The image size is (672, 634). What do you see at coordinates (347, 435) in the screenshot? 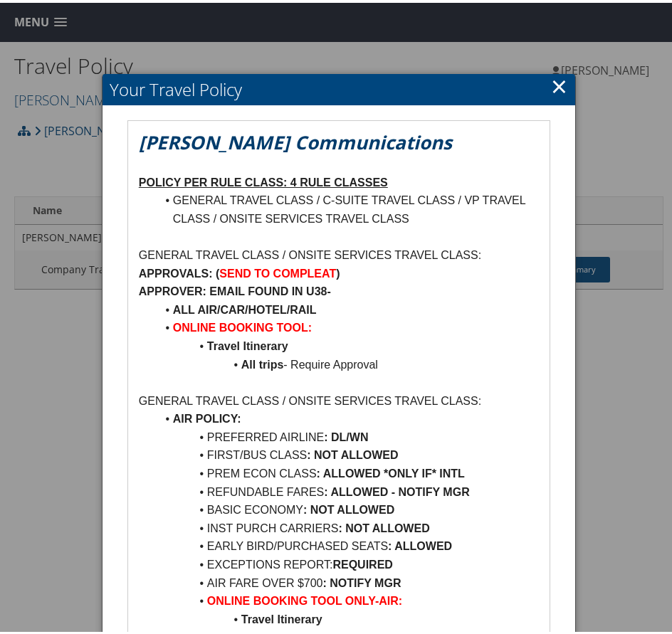
I see `li: PREFERRED AIRLINE` at bounding box center [347, 435].